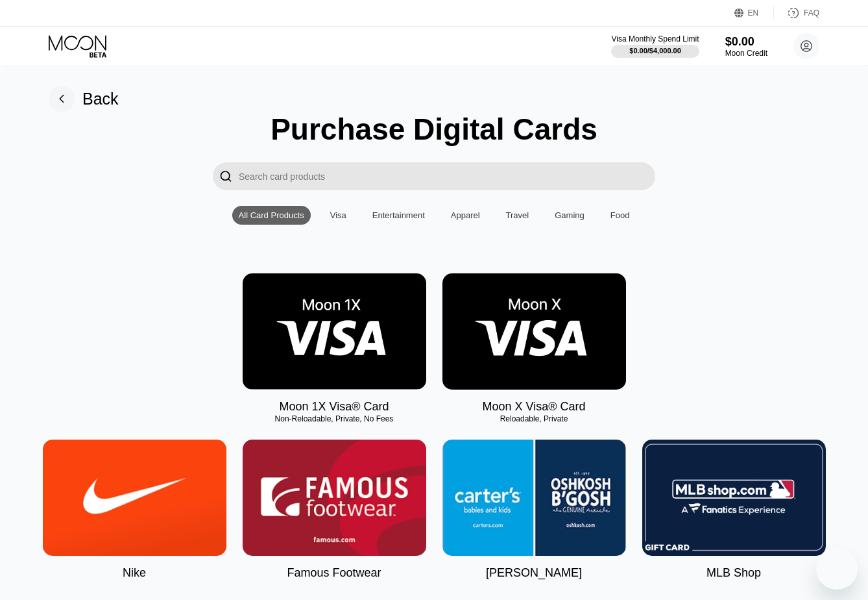  What do you see at coordinates (271, 215) in the screenshot?
I see `div: All Card Products` at bounding box center [271, 215].